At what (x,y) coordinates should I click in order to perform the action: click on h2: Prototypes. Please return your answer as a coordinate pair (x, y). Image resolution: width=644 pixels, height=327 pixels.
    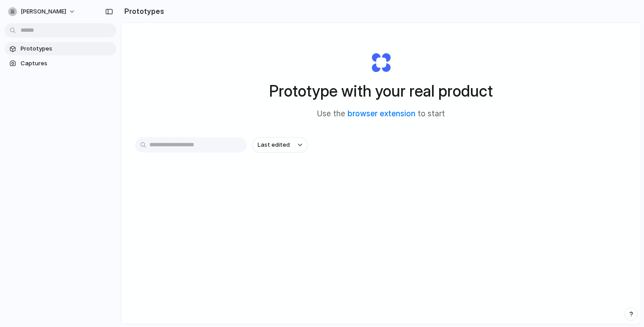
    Looking at the image, I should click on (142, 11).